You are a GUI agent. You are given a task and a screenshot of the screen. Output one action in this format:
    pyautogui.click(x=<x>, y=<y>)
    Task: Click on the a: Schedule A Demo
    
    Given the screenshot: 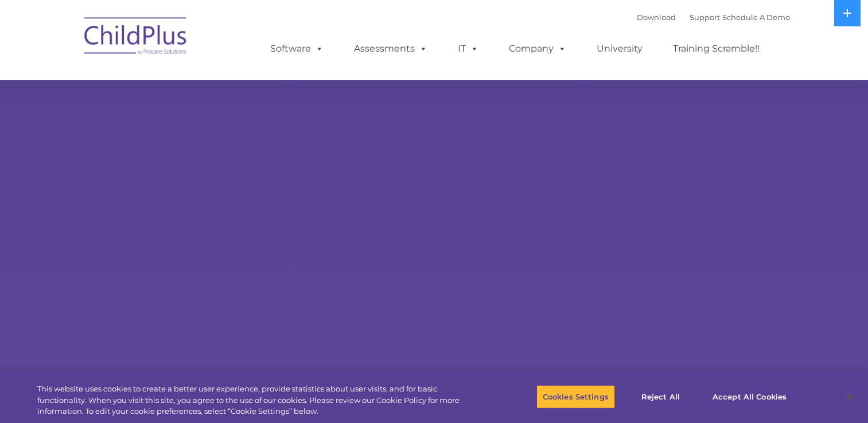 What is the action you would take?
    pyautogui.click(x=756, y=17)
    